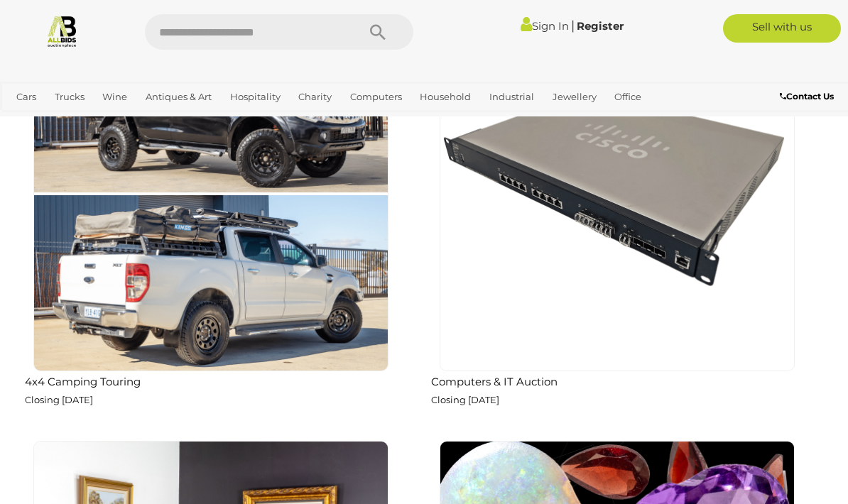 Image resolution: width=848 pixels, height=504 pixels. I want to click on a: Antiques & Art, so click(178, 97).